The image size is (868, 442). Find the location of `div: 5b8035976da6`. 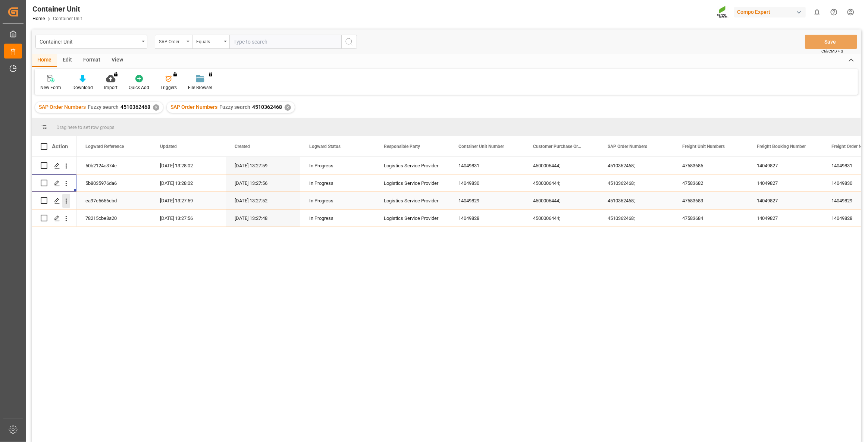

div: 5b8035976da6 is located at coordinates (114, 183).